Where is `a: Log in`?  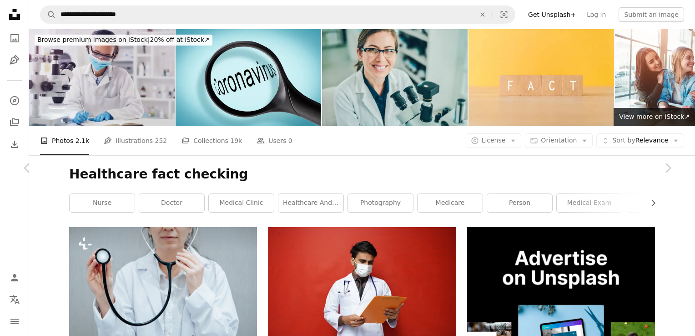 a: Log in is located at coordinates (596, 15).